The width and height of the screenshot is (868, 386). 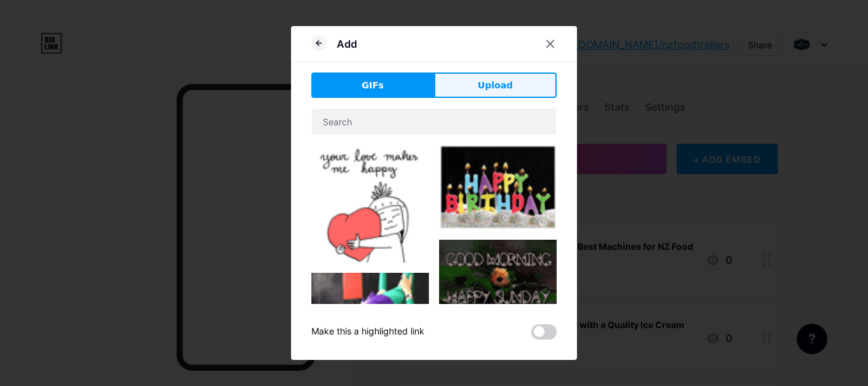 What do you see at coordinates (367, 332) in the screenshot?
I see `div: Make this a highlighted link` at bounding box center [367, 332].